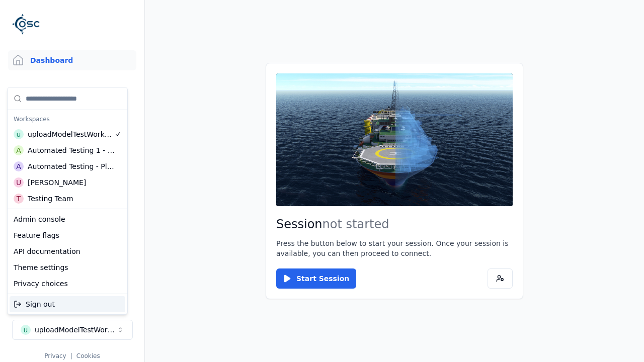 The height and width of the screenshot is (362, 644). What do you see at coordinates (67, 235) in the screenshot?
I see `div: Feature flags` at bounding box center [67, 235].